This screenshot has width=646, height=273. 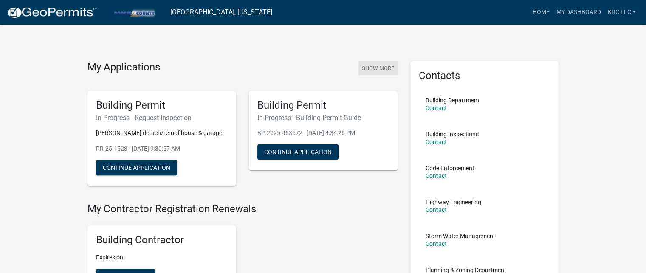 What do you see at coordinates (162, 118) in the screenshot?
I see `h6: In Progress - Request Inspection` at bounding box center [162, 118].